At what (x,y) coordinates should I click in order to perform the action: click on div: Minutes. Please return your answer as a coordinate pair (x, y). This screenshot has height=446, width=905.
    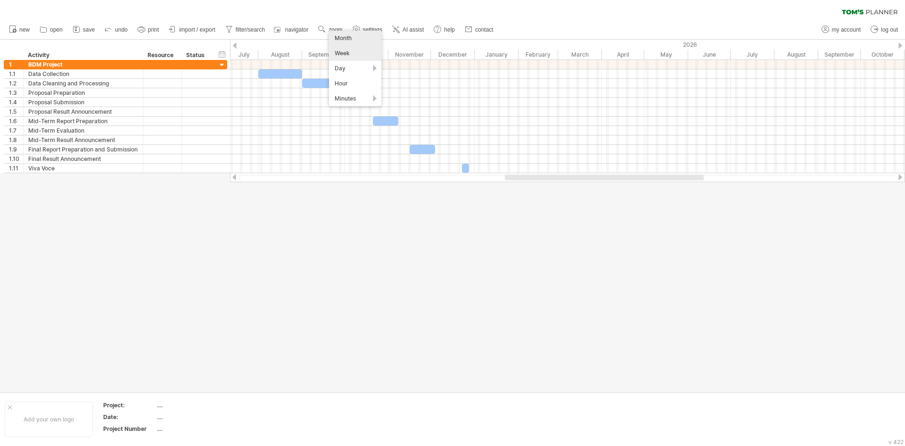
    Looking at the image, I should click on (355, 99).